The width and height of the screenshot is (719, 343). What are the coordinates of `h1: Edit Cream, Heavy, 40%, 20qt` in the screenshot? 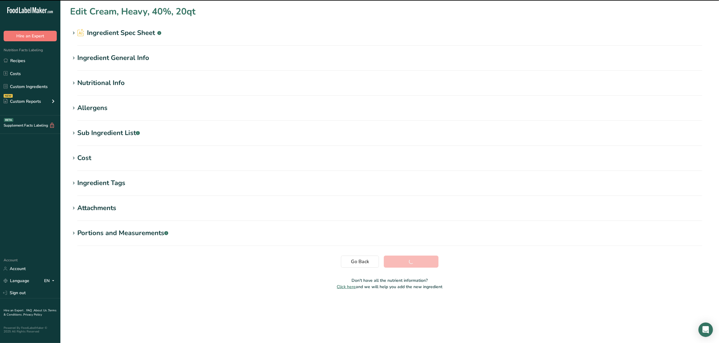 It's located at (133, 11).